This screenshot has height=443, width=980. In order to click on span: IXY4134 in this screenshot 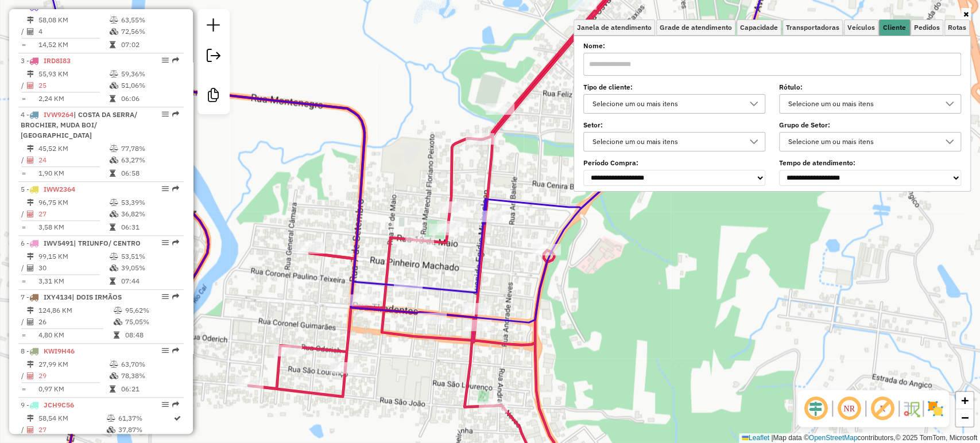, I will do `click(58, 297)`.